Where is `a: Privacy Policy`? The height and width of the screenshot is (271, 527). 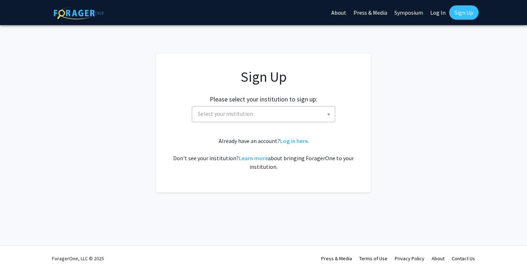
a: Privacy Policy is located at coordinates (409, 258).